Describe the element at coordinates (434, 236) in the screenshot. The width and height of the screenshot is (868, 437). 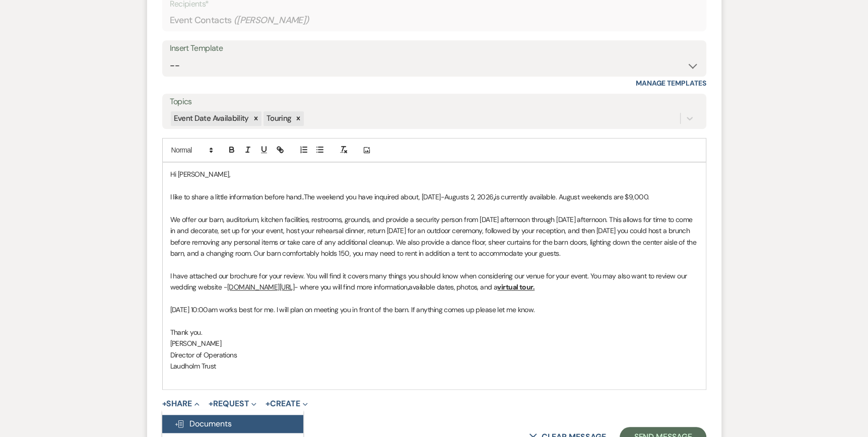
I see `p: We offer our barn, auditorium, kitchen facilities, restrooms, grounds, and provide a security per...` at that location.